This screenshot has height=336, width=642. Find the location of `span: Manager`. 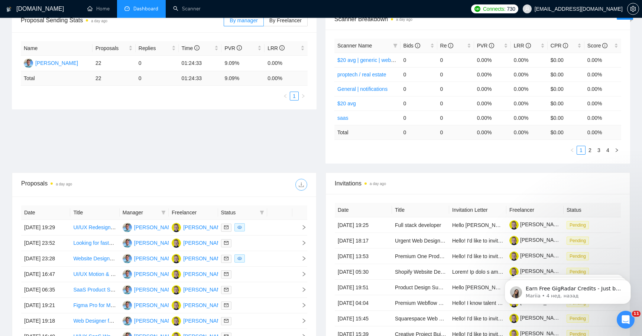

span: Manager is located at coordinates (140, 213).